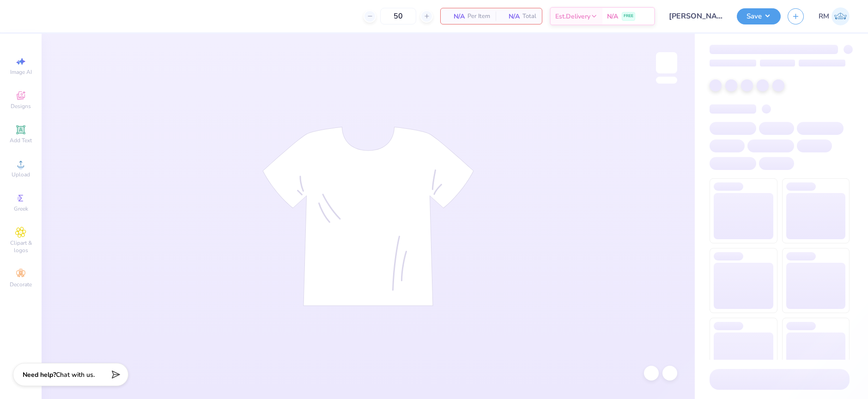 The image size is (868, 399). I want to click on span: Designs, so click(21, 106).